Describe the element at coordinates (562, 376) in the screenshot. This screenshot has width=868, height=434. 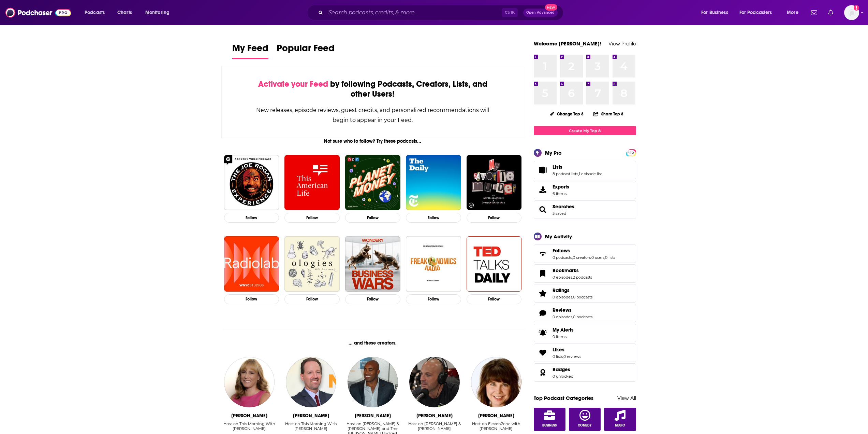
I see `a: 0 unlocked` at that location.